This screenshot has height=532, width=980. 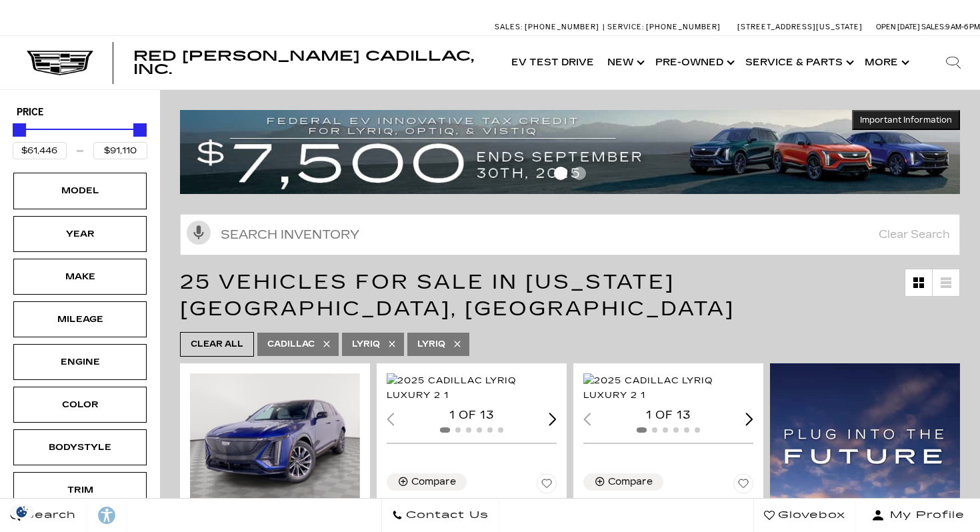 I want to click on div: Price, so click(x=80, y=139).